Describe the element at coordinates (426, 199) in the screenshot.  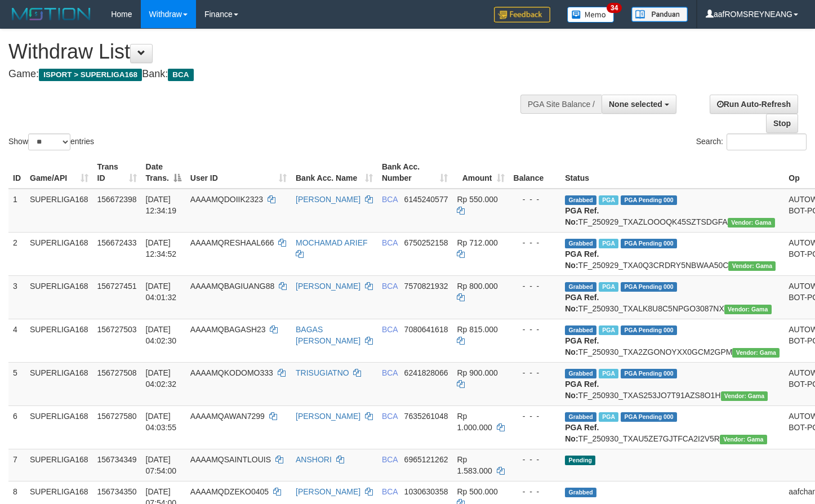
I see `span: Copy 6145240577 to clipboard` at that location.